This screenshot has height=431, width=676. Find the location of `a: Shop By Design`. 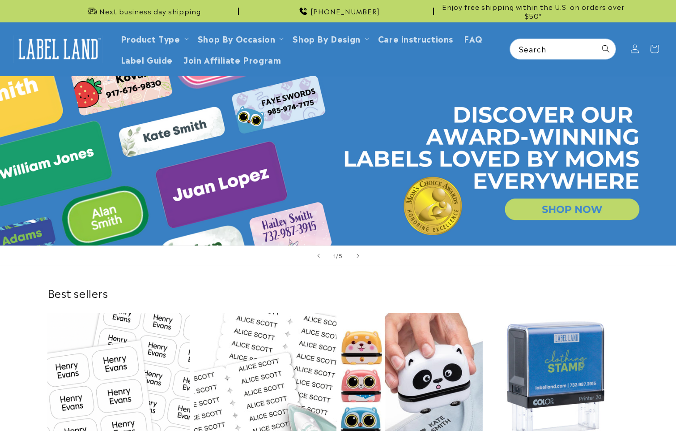

a: Shop By Design is located at coordinates (326, 38).